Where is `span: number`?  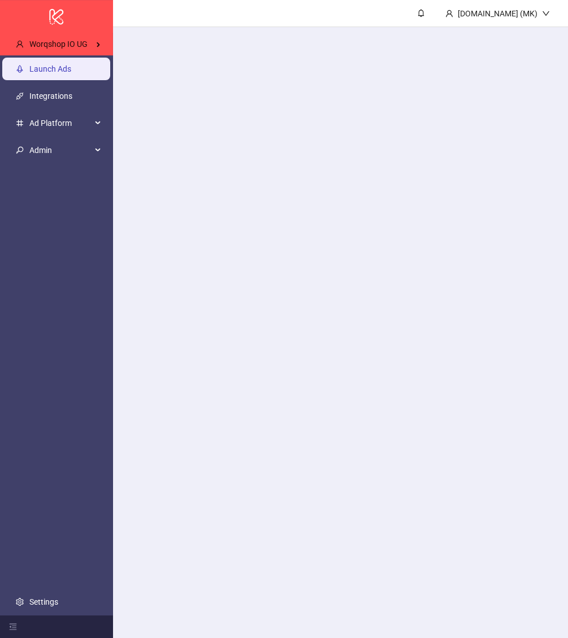
span: number is located at coordinates (20, 123).